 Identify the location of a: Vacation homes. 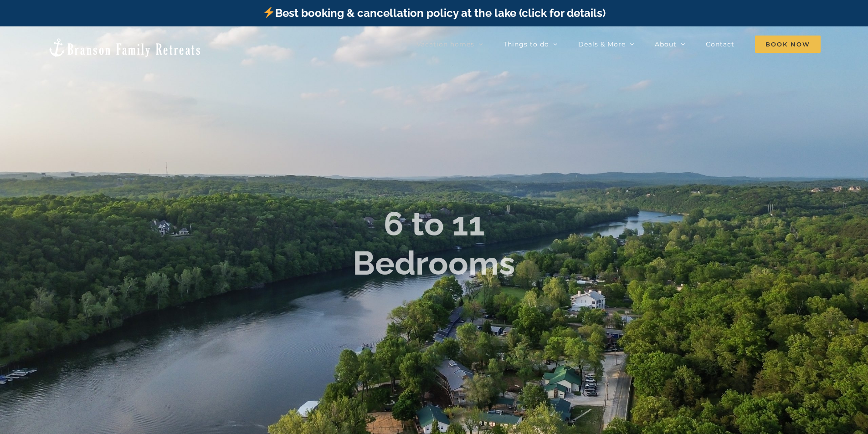
(450, 44).